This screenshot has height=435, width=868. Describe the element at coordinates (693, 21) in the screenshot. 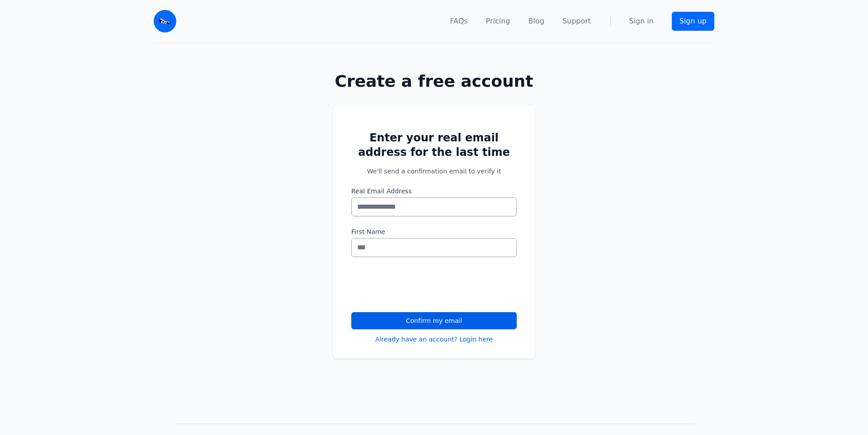

I see `a: Sign up` at that location.